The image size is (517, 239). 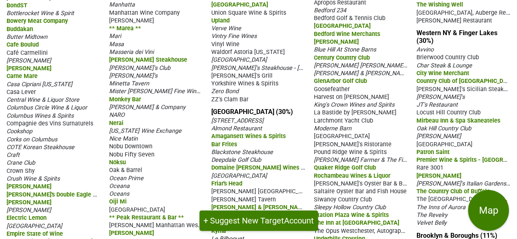 I want to click on span: Bar Frites, so click(x=224, y=144).